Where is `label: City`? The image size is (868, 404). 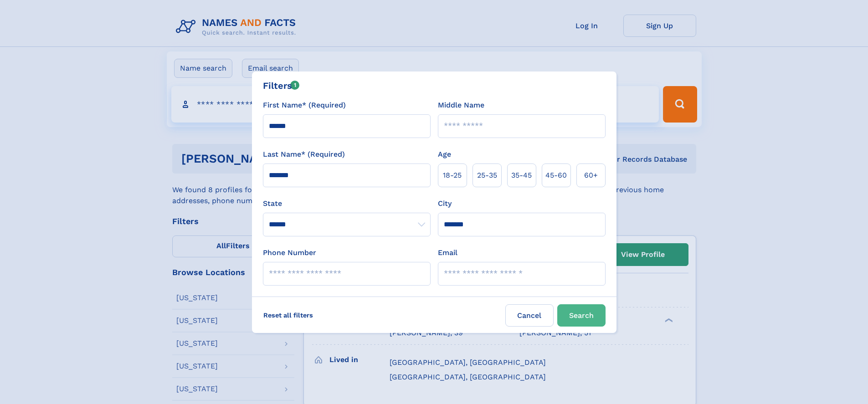 label: City is located at coordinates (445, 204).